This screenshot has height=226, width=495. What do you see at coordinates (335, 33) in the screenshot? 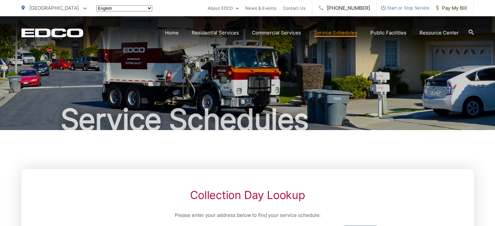
I see `a: Service Schedules` at bounding box center [335, 33].